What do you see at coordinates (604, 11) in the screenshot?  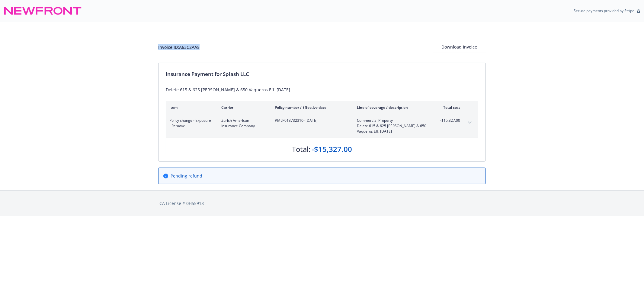 I see `p: Secure payments provided by Stripe` at bounding box center [604, 11].